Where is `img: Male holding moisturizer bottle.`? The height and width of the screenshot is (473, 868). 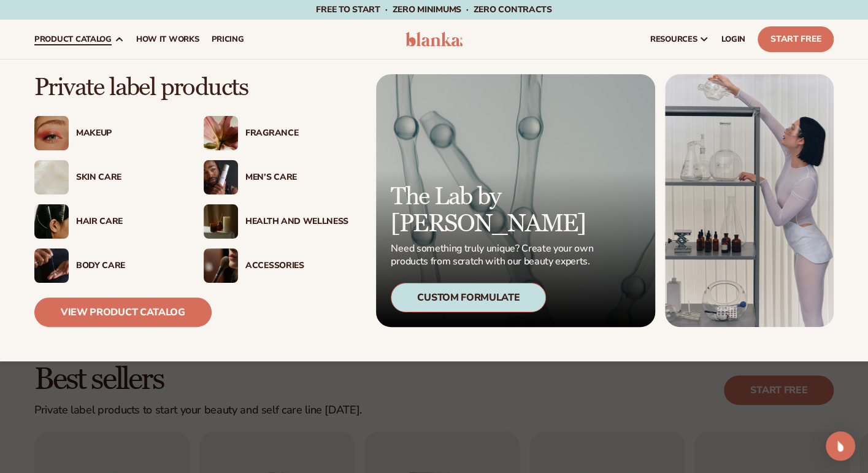
img: Male holding moisturizer bottle. is located at coordinates (221, 178).